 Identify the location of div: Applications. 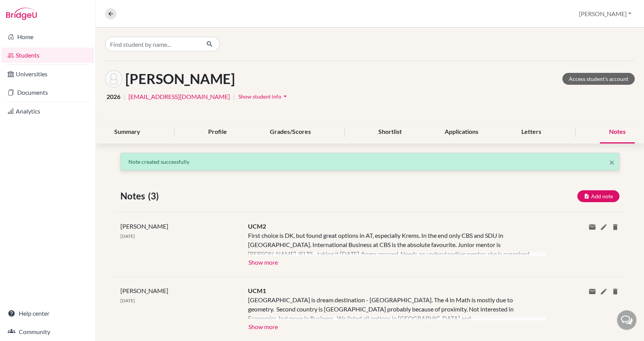
(461, 132).